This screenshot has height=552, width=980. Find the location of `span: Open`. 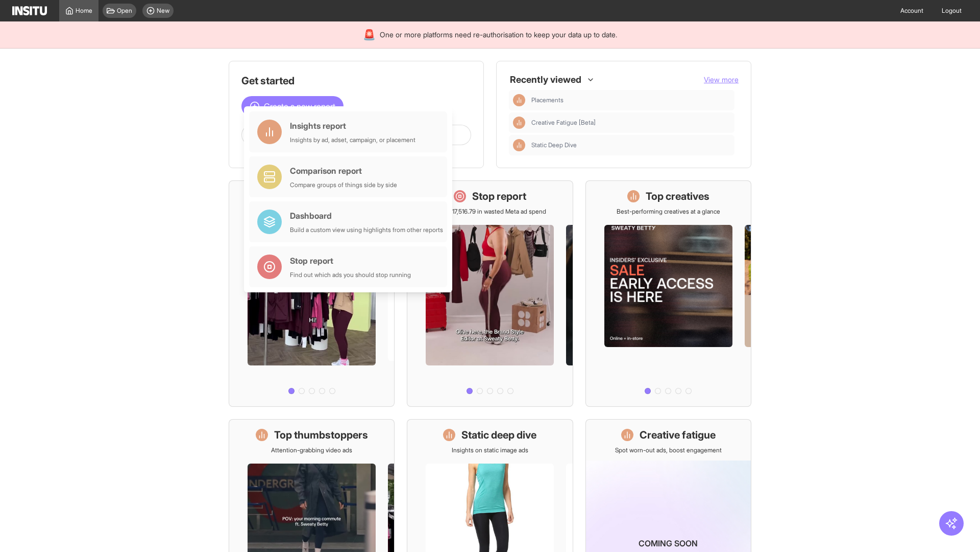

span: Open is located at coordinates (125, 11).